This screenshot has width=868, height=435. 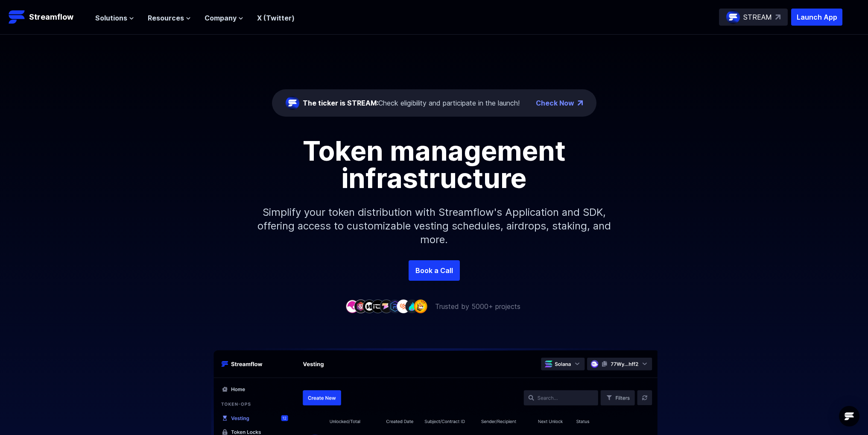 I want to click on a: X (Twitter), so click(x=276, y=18).